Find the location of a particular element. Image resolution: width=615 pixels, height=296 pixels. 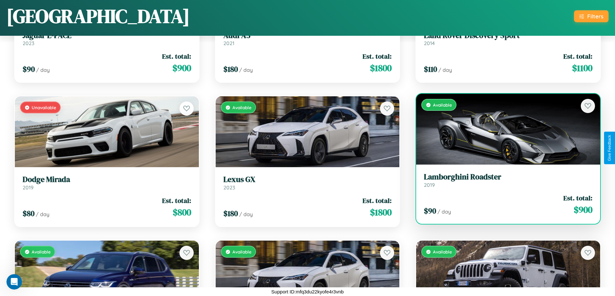

span: 2021 is located at coordinates (229, 43).